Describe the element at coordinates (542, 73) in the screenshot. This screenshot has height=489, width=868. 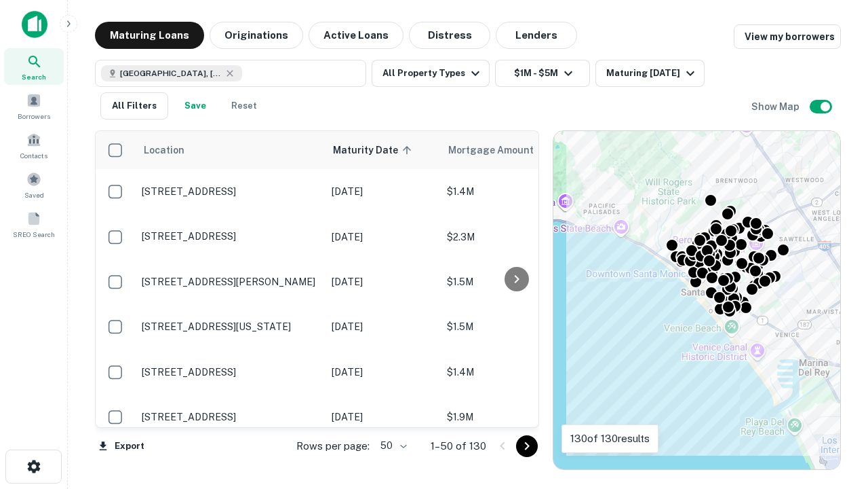
I see `button: $1M - $5M` at that location.